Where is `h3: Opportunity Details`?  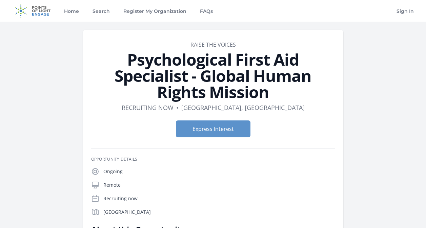 h3: Opportunity Details is located at coordinates (213, 159).